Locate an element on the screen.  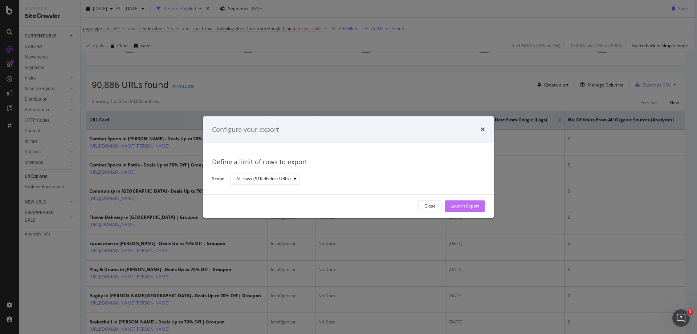
button: Close is located at coordinates (430, 206).